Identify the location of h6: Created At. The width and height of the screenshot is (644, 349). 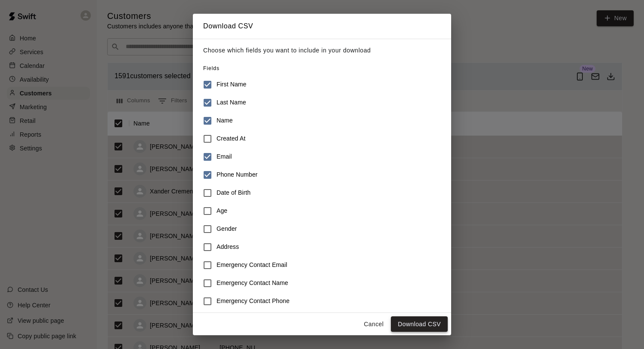
(231, 139).